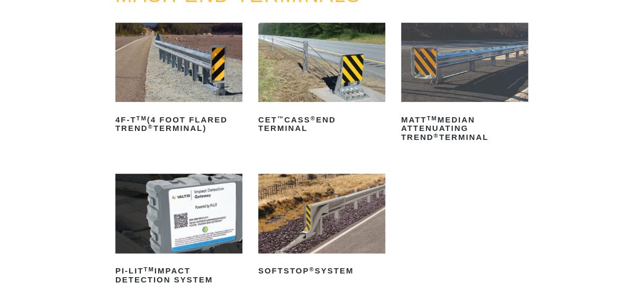 This screenshot has height=302, width=644. What do you see at coordinates (179, 276) in the screenshot?
I see `h2: PI-LIT Impact Detection System` at bounding box center [179, 276].